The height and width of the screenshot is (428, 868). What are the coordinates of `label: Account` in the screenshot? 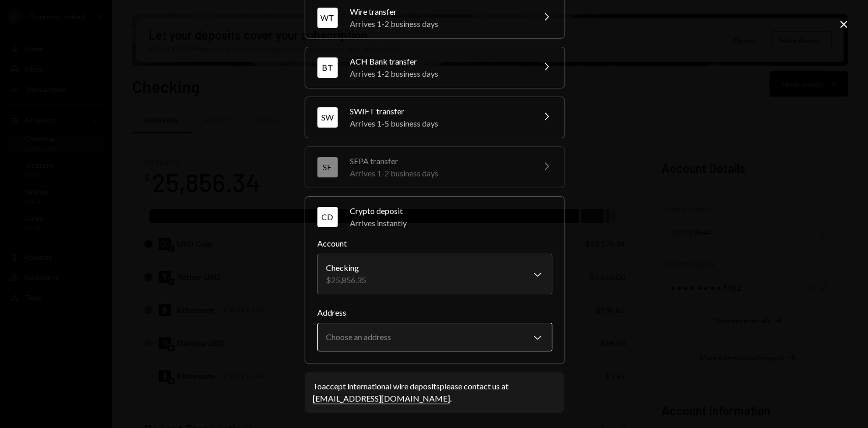 It's located at (435, 243).